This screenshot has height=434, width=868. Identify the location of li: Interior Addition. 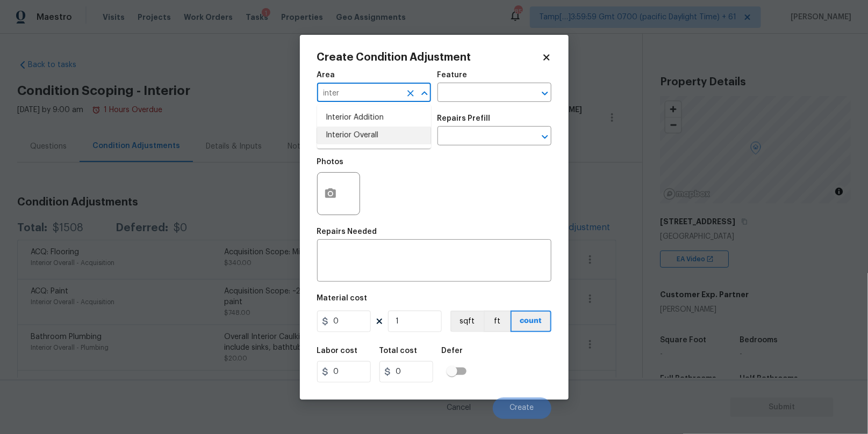
(374, 117).